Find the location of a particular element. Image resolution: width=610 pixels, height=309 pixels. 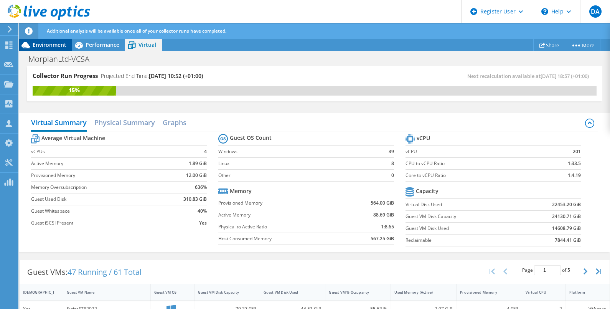

b: 201 is located at coordinates (576, 151).